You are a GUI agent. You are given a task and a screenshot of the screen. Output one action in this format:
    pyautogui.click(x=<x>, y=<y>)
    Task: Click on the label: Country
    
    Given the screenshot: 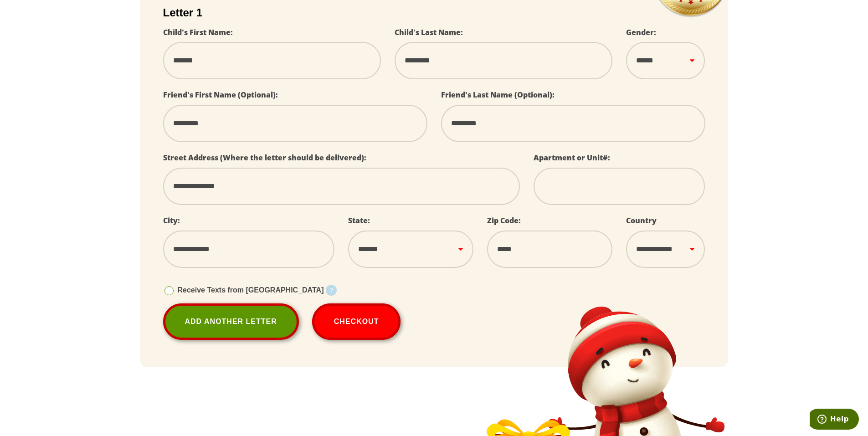 What is the action you would take?
    pyautogui.click(x=641, y=221)
    